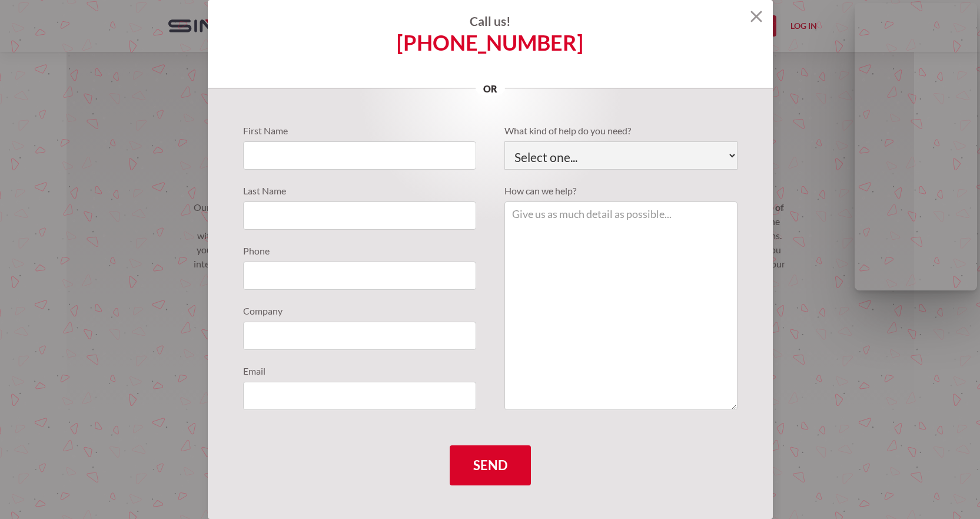 The image size is (980, 519). Describe the element at coordinates (360, 251) in the screenshot. I see `label: Phone` at that location.